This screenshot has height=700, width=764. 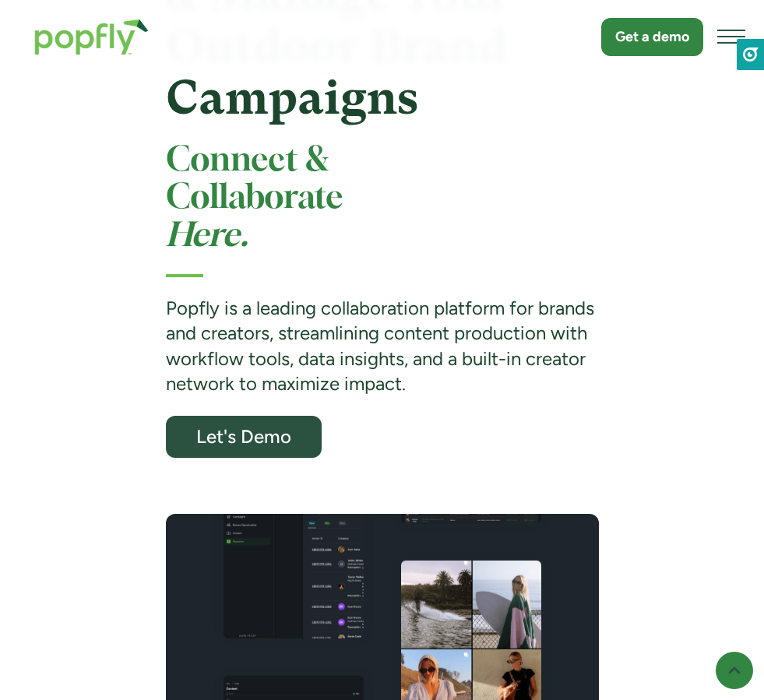 I want to click on a: Let's Demo, so click(x=243, y=436).